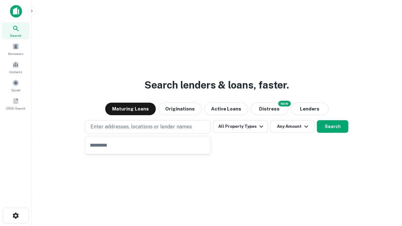  I want to click on button: Search distressed loans with lien and other non-mortgage details., so click(269, 109).